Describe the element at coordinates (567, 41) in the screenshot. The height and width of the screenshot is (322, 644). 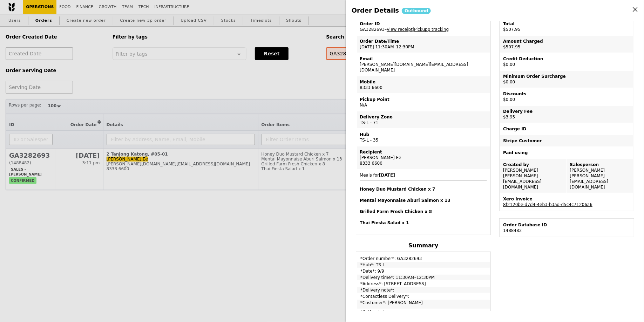
I see `div: Amount Charged` at that location.